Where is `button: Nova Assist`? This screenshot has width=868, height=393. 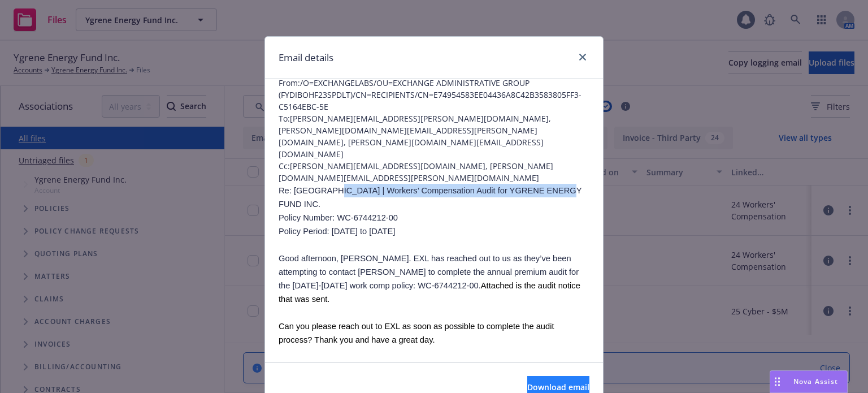
button: Nova Assist is located at coordinates (809, 382).